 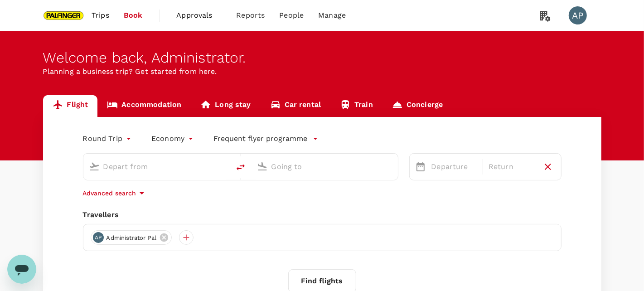 I want to click on input: Depart from, so click(x=157, y=166).